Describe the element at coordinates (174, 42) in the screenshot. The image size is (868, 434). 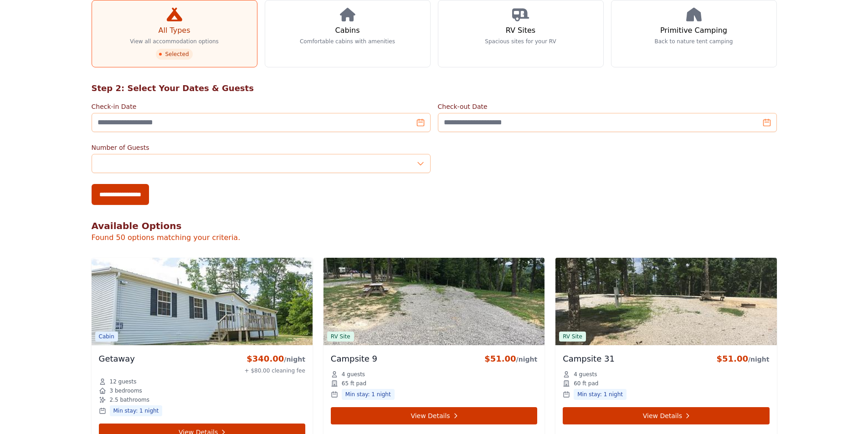
I see `p: View all accommodation options` at that location.